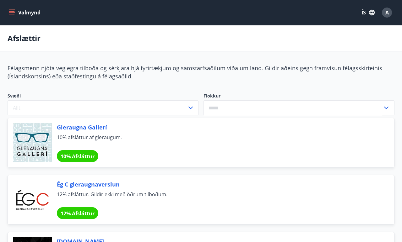 The height and width of the screenshot is (242, 402). Describe the element at coordinates (218, 127) in the screenshot. I see `span: Gleraugna Gallerí` at that location.